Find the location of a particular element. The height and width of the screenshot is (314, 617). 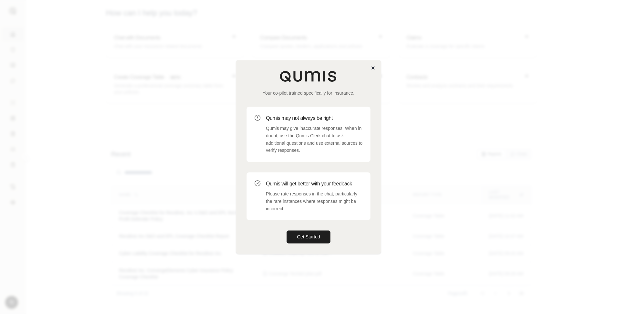

p: Qumis may give inaccurate responses. When in doubt, use the Qumis Clerk chat to ask additional qu... is located at coordinates (314, 139).